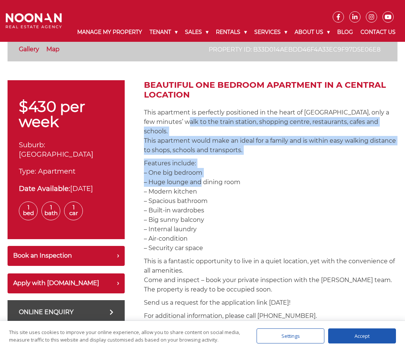  Describe the element at coordinates (270, 205) in the screenshot. I see `p: Features include: – One big bedroom – Huge lounge and dining room – Modern kitchen – Spacious bat...` at that location.